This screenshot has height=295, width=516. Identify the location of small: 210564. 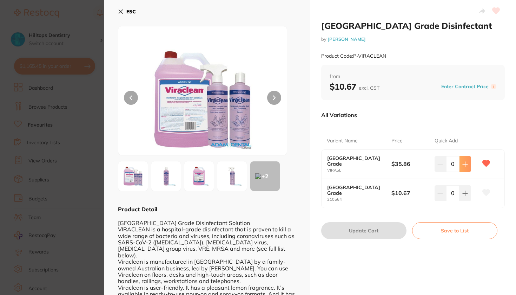
(359, 199).